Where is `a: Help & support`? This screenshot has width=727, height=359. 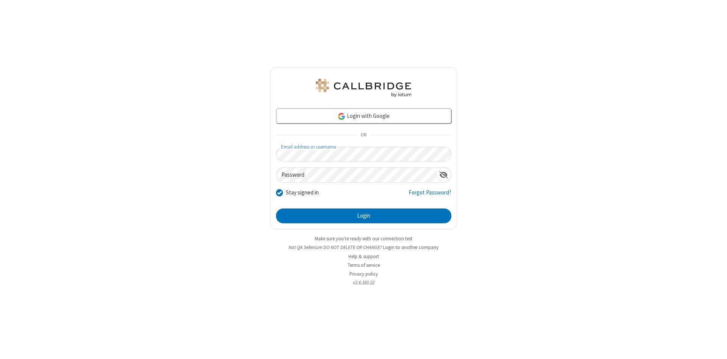
a: Help & support is located at coordinates (364, 256).